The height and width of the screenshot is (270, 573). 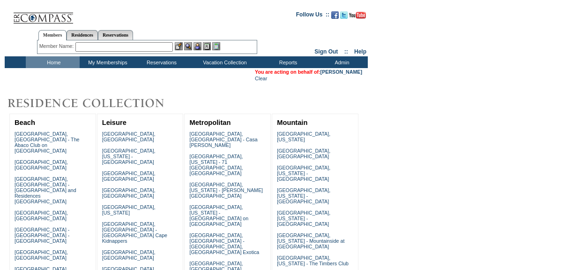 What do you see at coordinates (53, 35) in the screenshot?
I see `a: Members` at bounding box center [53, 35].